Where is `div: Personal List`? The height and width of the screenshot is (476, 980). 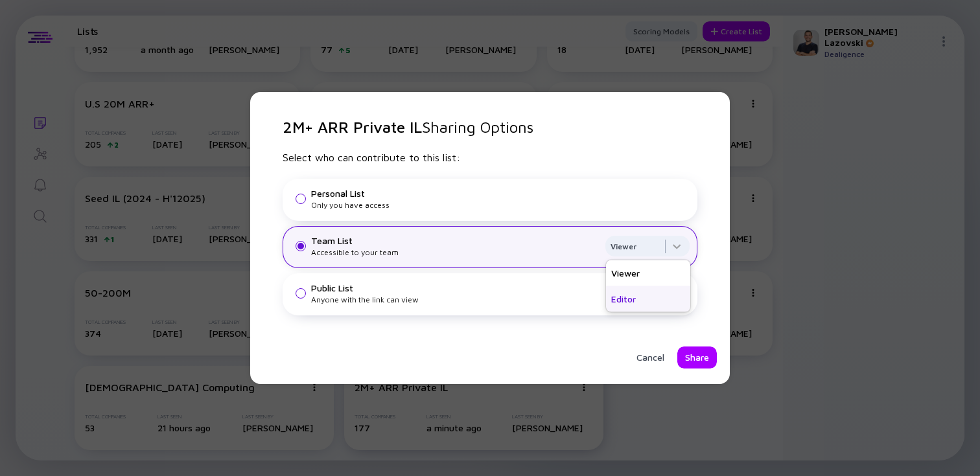 div: Personal List is located at coordinates (500, 193).